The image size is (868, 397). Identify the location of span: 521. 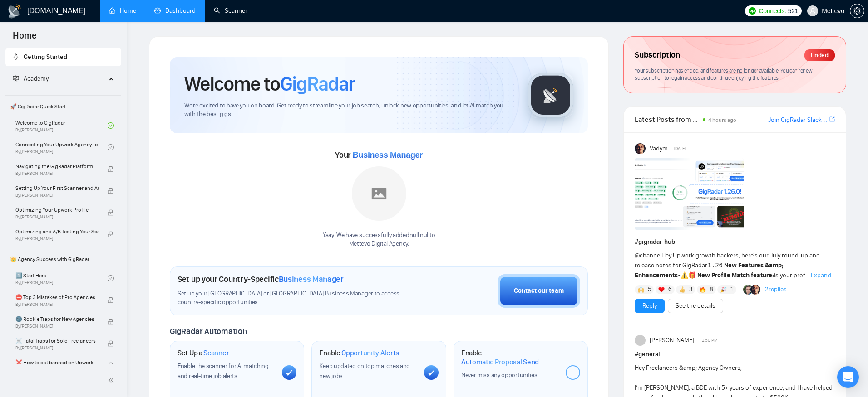
(793, 11).